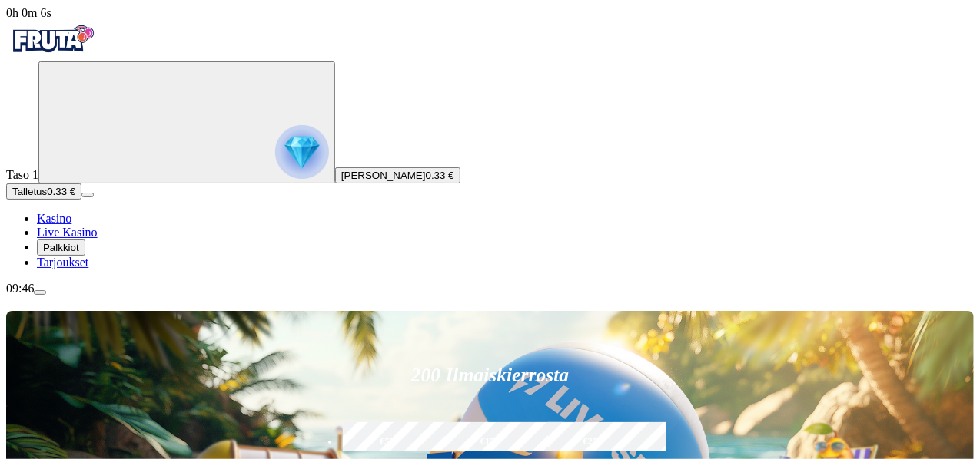  Describe the element at coordinates (22, 175) in the screenshot. I see `span: Taso 1` at that location.